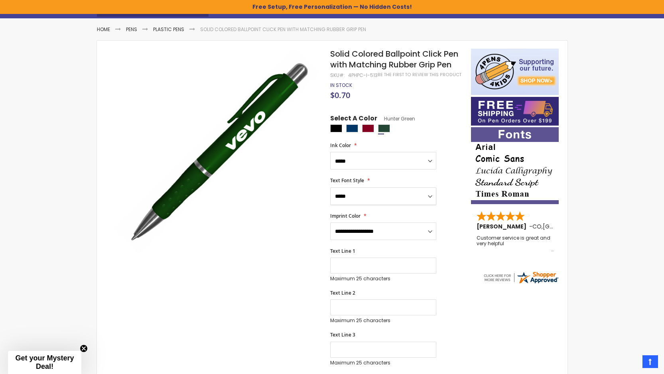 The width and height of the screenshot is (664, 374). I want to click on span: Solid Colored Ballpoint Click Pen with Matching Rubber Grip Pen, so click(394, 59).